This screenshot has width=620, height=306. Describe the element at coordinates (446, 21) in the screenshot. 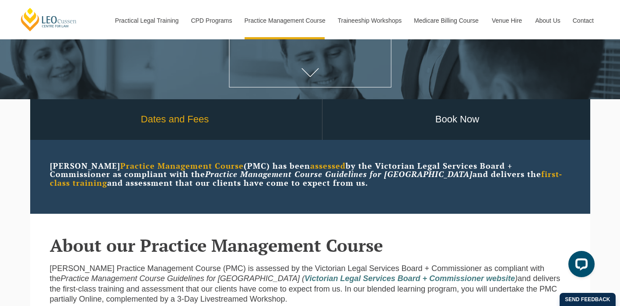

I see `a: Medicare Billing Course` at that location.